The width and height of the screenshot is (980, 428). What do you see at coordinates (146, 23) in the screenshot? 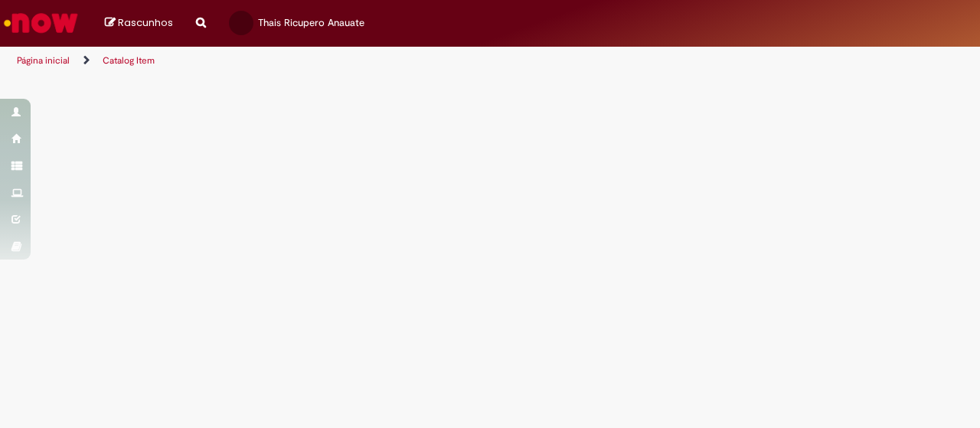
I see `span: Rascunhos` at bounding box center [146, 23].